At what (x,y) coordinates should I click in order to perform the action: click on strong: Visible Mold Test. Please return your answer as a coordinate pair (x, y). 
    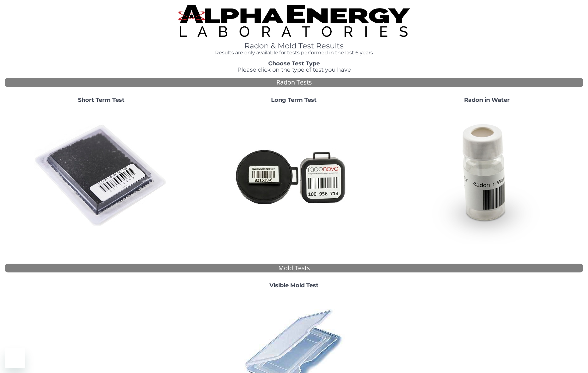
    Looking at the image, I should click on (294, 285).